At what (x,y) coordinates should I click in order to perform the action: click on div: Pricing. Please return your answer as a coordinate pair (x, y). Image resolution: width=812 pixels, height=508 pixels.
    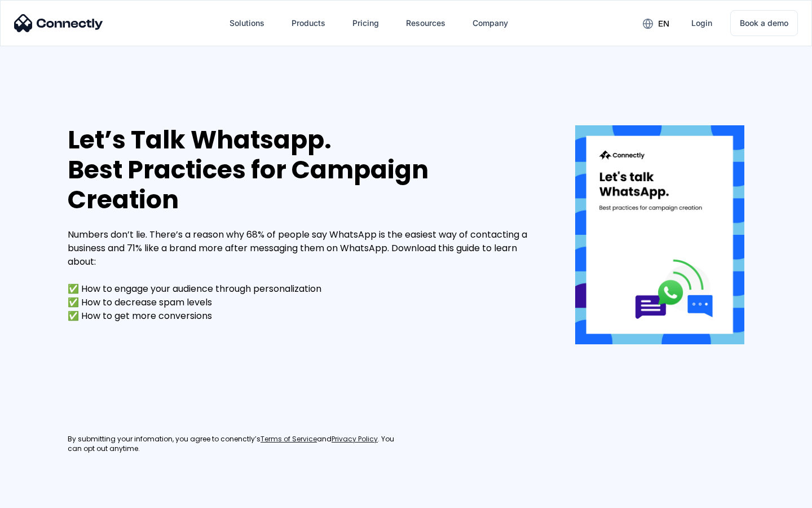
    Looking at the image, I should click on (365, 23).